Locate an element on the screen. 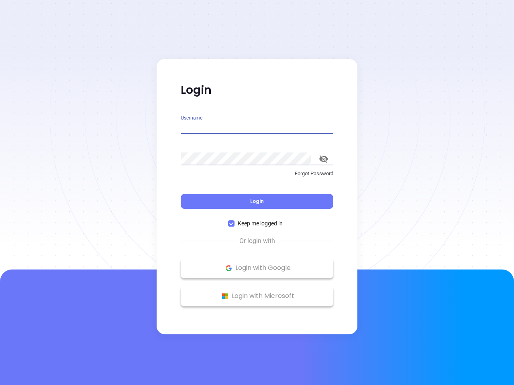 The image size is (514, 385). img: Google Logo is located at coordinates (228, 268).